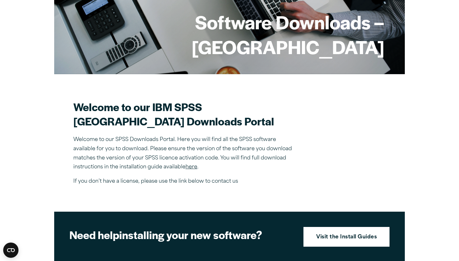 The height and width of the screenshot is (261, 459). Describe the element at coordinates (181, 235) in the screenshot. I see `h2: installing your new software?` at that location.